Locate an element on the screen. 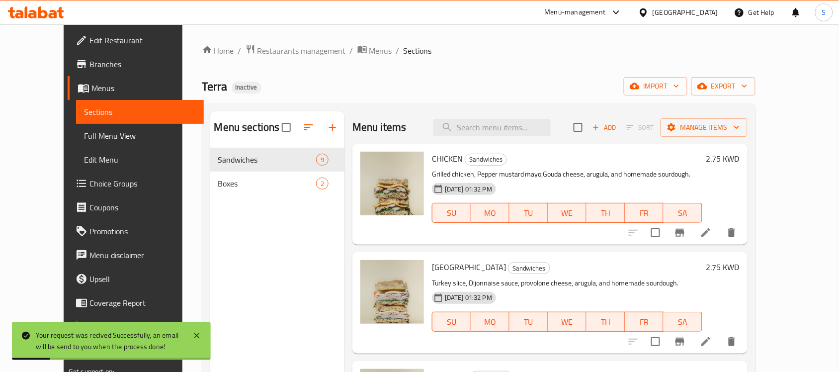  span: export is located at coordinates (723, 86).